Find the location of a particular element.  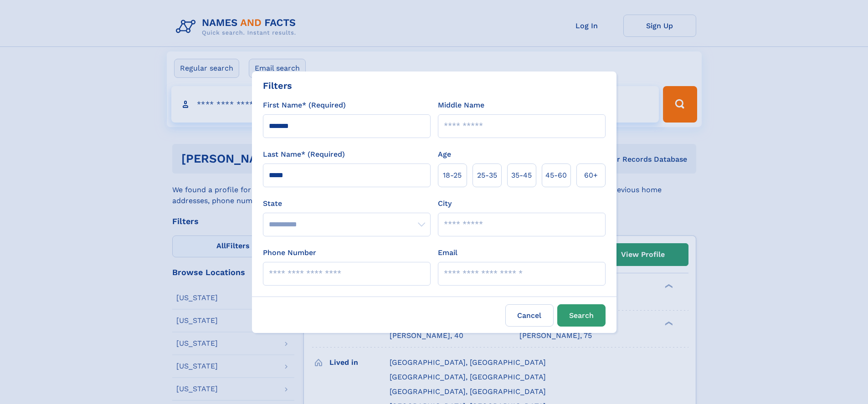

label: State is located at coordinates (347, 204).